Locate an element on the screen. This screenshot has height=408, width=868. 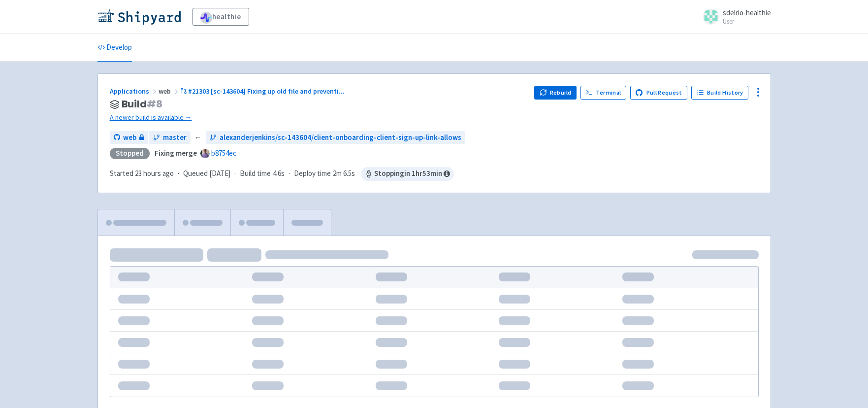
a: web is located at coordinates (129, 137).